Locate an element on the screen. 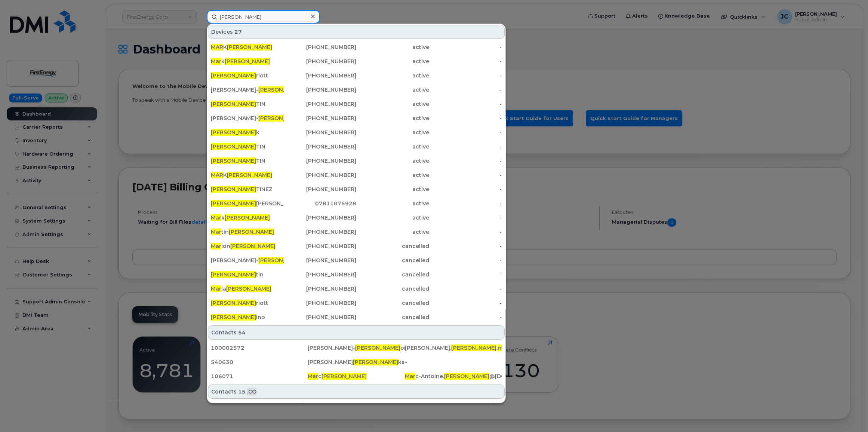 This screenshot has width=868, height=432. span: MAR is located at coordinates (217, 175).